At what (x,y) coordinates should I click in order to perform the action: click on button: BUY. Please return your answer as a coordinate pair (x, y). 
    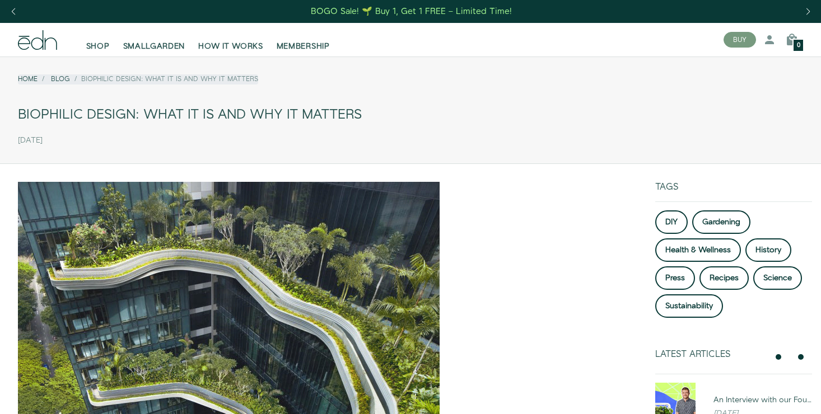
    Looking at the image, I should click on (740, 40).